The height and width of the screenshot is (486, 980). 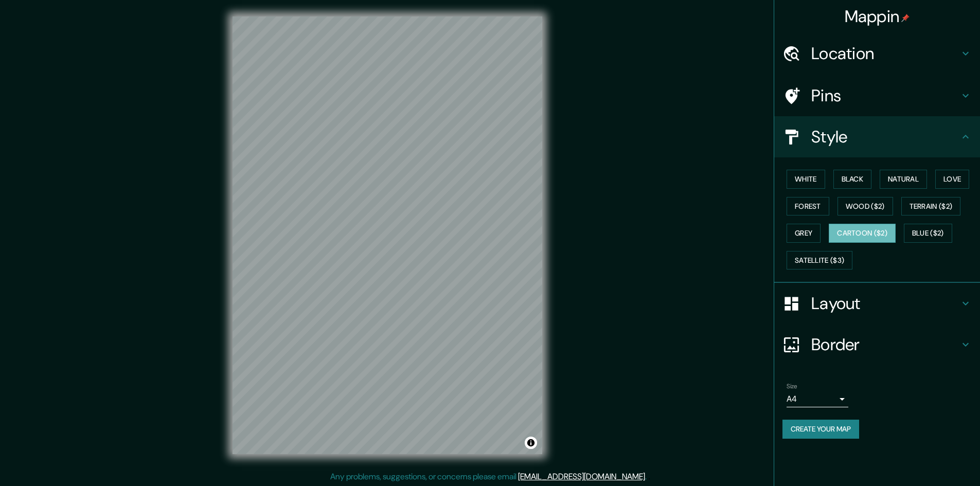 I want to click on div: Location, so click(x=877, y=54).